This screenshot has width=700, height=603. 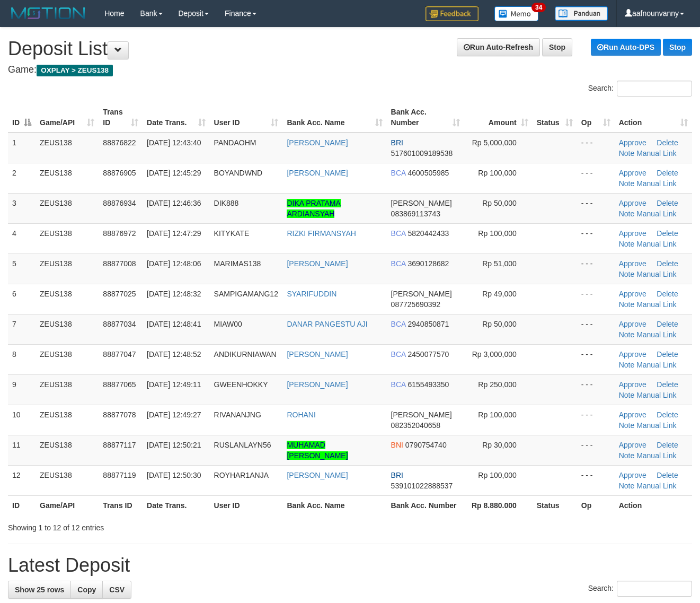 What do you see at coordinates (653, 505) in the screenshot?
I see `th: Action` at bounding box center [653, 505].